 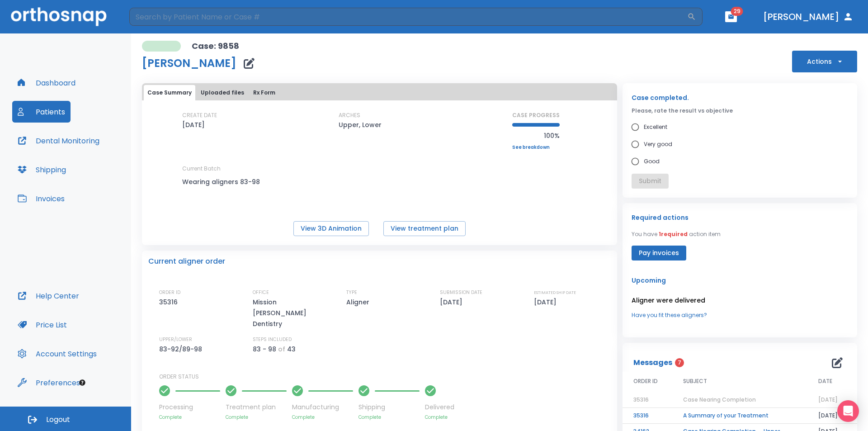 I want to click on p: Processing, so click(x=190, y=407).